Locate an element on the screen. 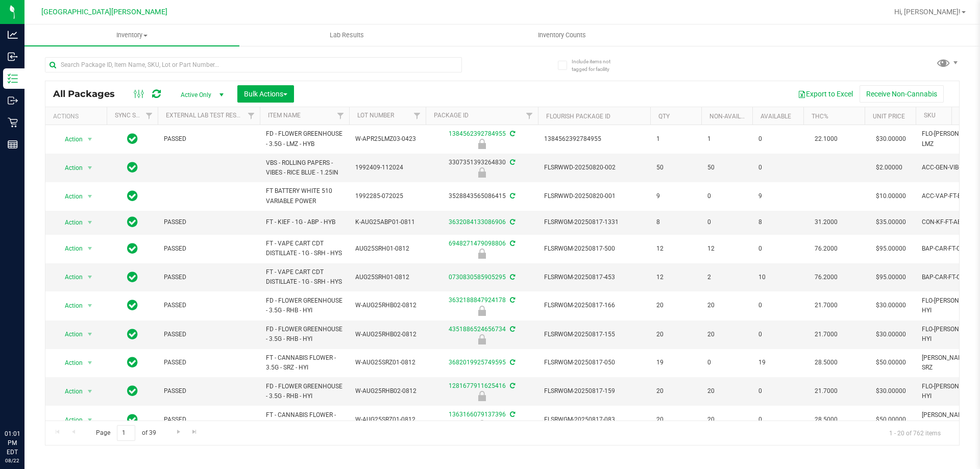 The height and width of the screenshot is (469, 980). a: Lab Results is located at coordinates (347, 35).